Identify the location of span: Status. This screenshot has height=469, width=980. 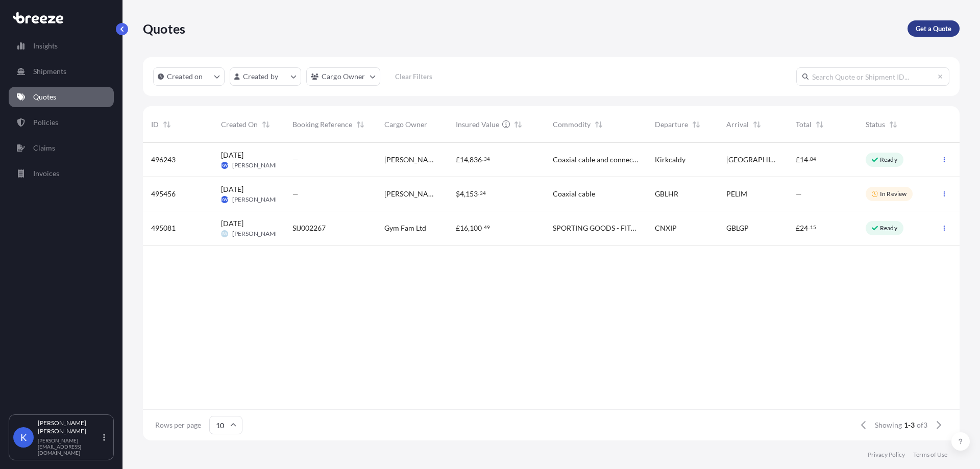
(875, 124).